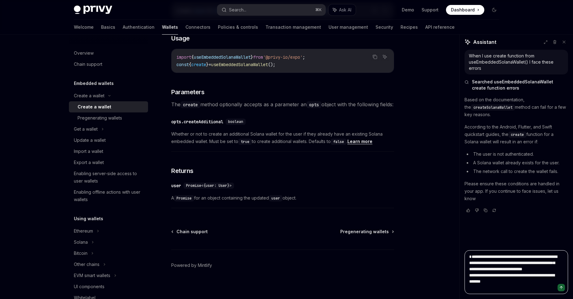 This screenshot has height=299, width=573. What do you see at coordinates (88, 151) in the screenshot?
I see `div: Import a wallet` at bounding box center [88, 151].